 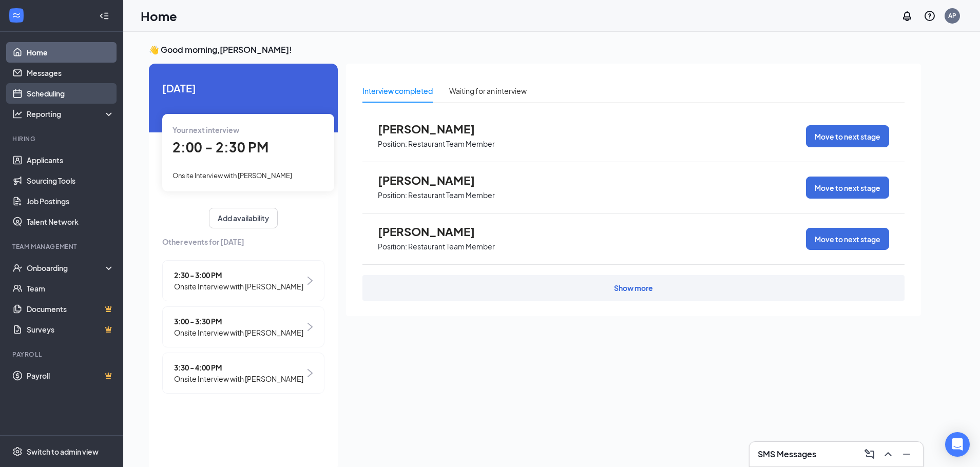 What do you see at coordinates (930, 16) in the screenshot?
I see `svg: QuestionInfo` at bounding box center [930, 16].